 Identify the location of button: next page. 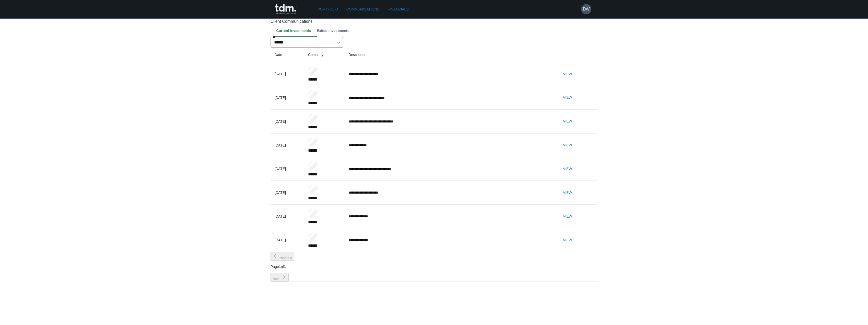
(279, 277).